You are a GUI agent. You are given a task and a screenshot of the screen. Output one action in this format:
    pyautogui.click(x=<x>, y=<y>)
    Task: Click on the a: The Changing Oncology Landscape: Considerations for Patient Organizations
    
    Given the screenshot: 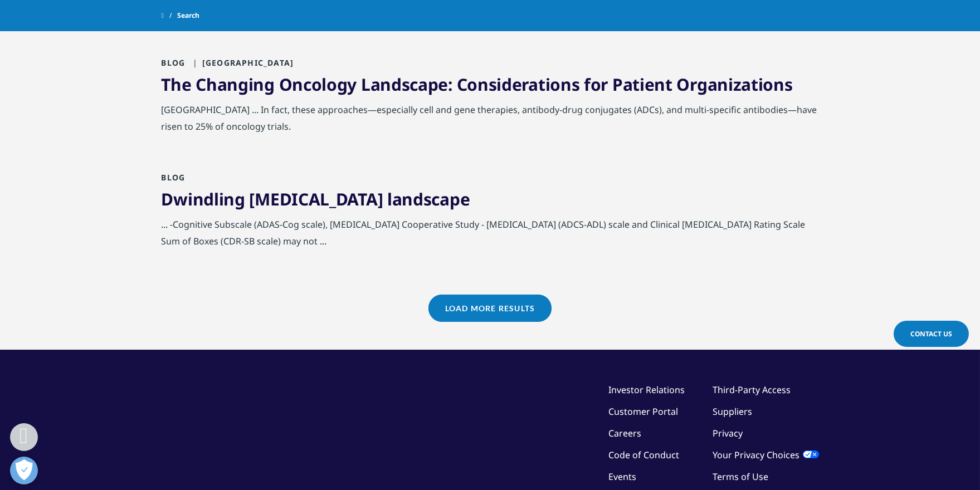 What is the action you would take?
    pyautogui.click(x=477, y=84)
    